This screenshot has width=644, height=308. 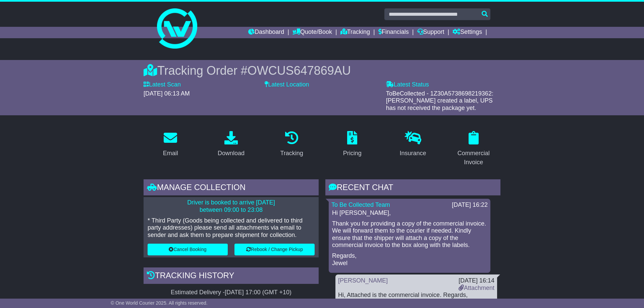 I want to click on div: Email, so click(x=170, y=153).